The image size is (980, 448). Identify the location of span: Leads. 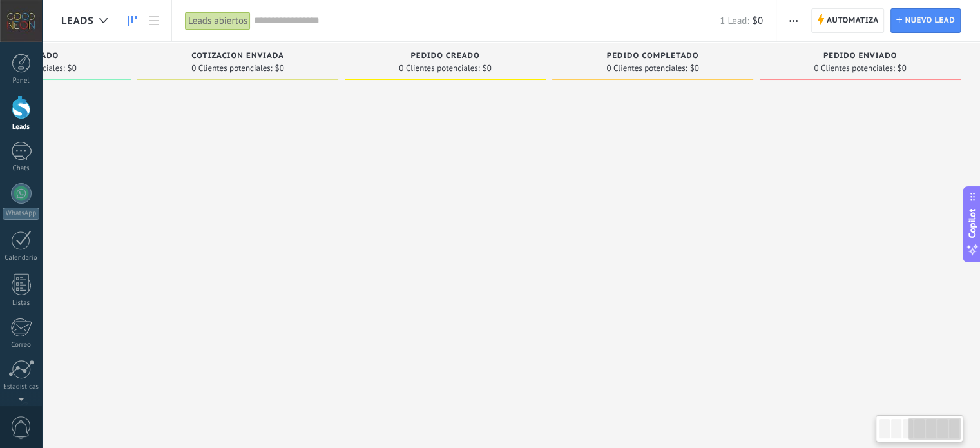
(78, 21).